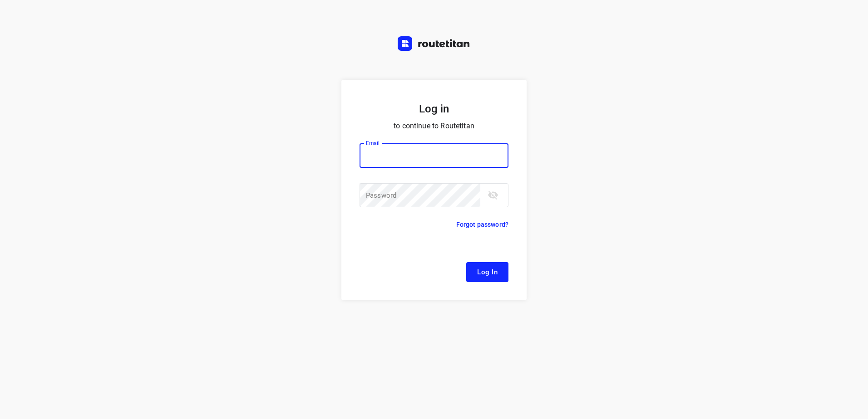 The image size is (868, 419). Describe the element at coordinates (482, 225) in the screenshot. I see `p: Forgot password?` at that location.